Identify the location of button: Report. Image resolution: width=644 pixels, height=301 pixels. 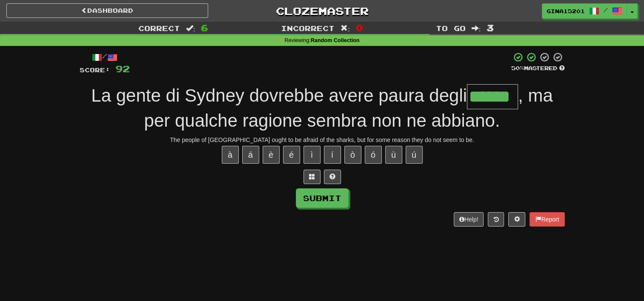
(547, 220).